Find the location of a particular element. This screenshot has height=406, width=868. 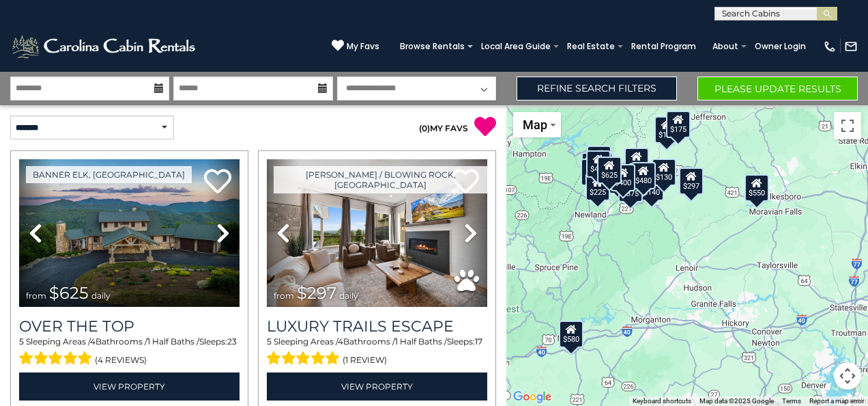

img: Google is located at coordinates (533, 397).